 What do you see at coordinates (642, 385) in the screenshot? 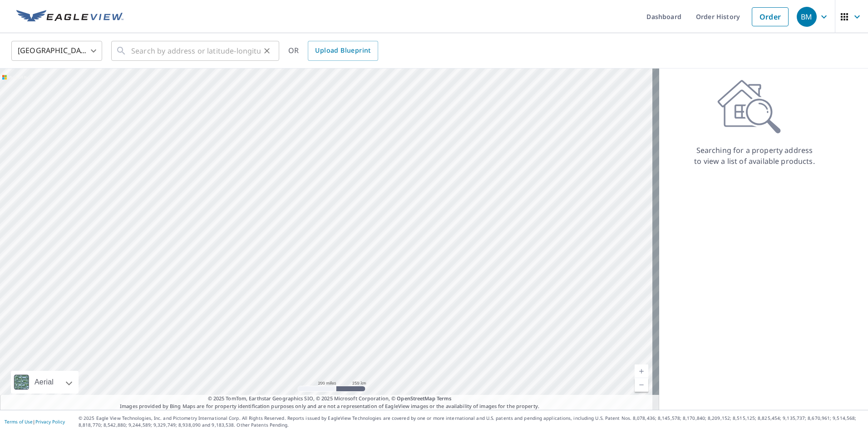
I see `a: Current Level 5, Zoom Out` at bounding box center [642, 385].